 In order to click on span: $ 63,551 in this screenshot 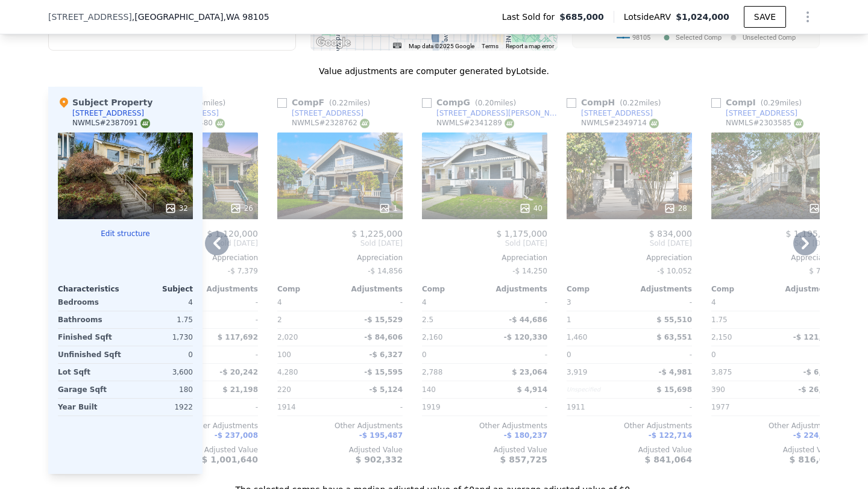, I will do `click(674, 337)`.